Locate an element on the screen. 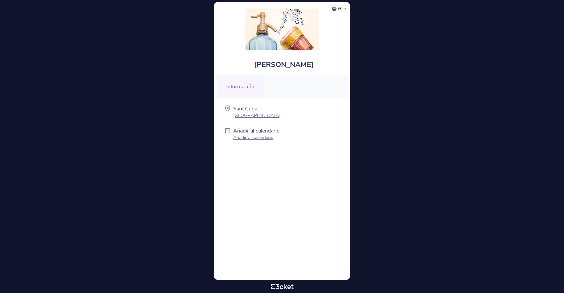  img: DEMO Formulario is located at coordinates (282, 29).